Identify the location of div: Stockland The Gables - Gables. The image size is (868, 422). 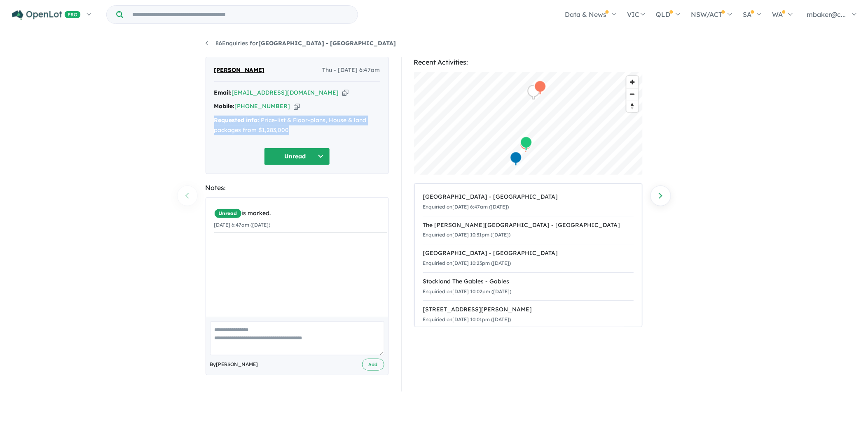
(528, 282).